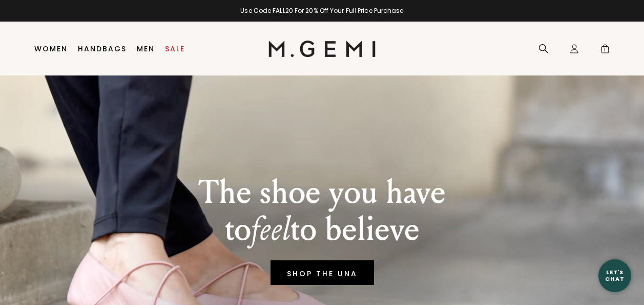 This screenshot has height=305, width=644. Describe the element at coordinates (614, 275) in the screenshot. I see `div: Let's Chat` at that location.